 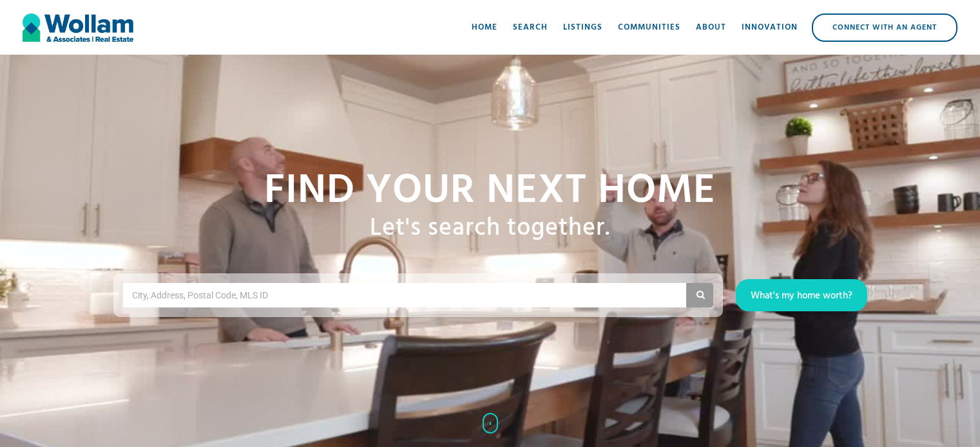 What do you see at coordinates (530, 27) in the screenshot?
I see `div: Search` at bounding box center [530, 27].